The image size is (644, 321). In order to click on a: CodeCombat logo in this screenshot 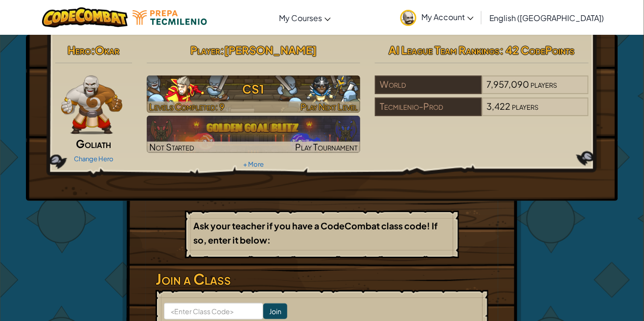, I will do `click(84, 17)`.